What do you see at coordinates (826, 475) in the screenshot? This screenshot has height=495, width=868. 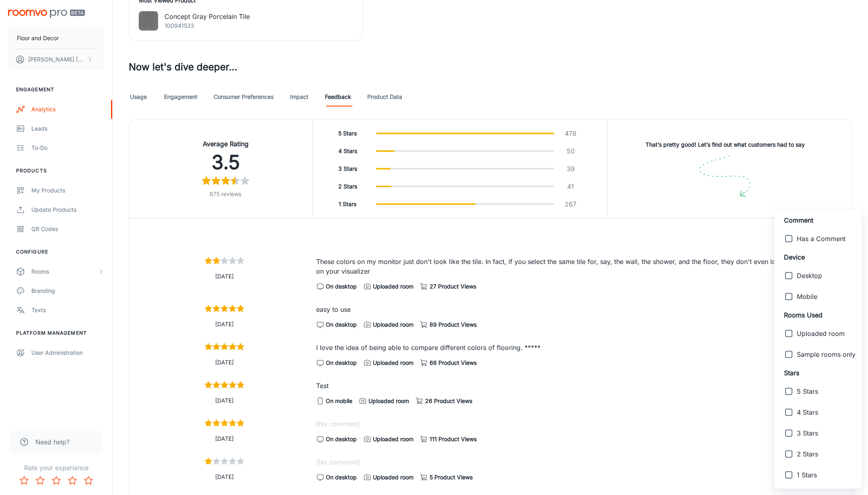 I see `span: 1 Stars` at bounding box center [826, 475].